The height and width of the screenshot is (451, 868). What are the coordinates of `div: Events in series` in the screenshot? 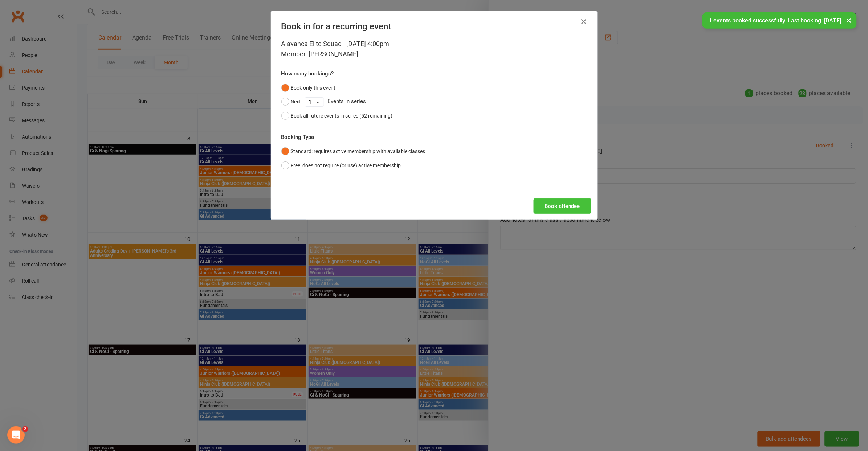 It's located at (434, 102).